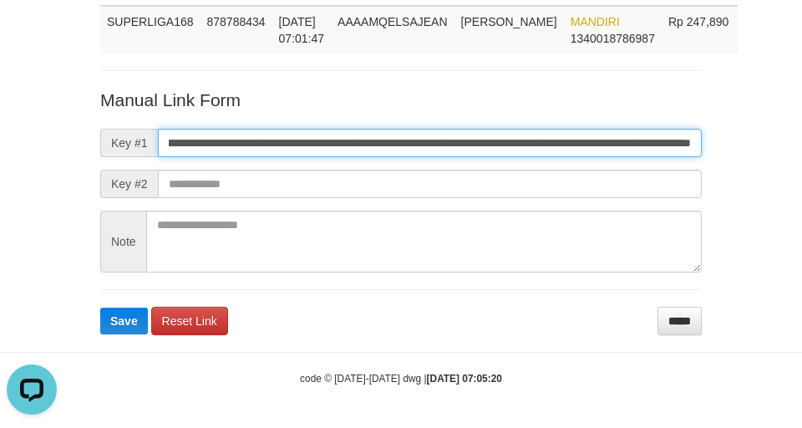 The image size is (802, 428). I want to click on td: SUPERLIGA168, so click(150, 29).